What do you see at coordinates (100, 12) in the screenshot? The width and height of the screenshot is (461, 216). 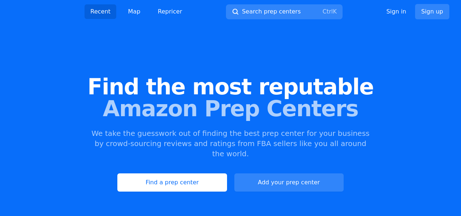 I see `a: Recent` at bounding box center [100, 12].